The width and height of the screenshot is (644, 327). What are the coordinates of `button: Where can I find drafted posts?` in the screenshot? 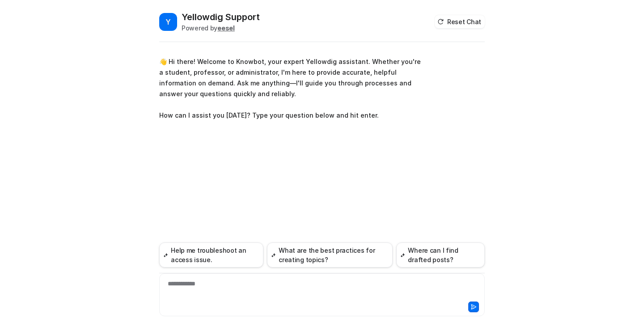 It's located at (441, 255).